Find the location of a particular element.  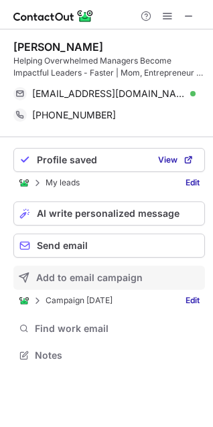

span: AI write personalized message is located at coordinates (108, 214).